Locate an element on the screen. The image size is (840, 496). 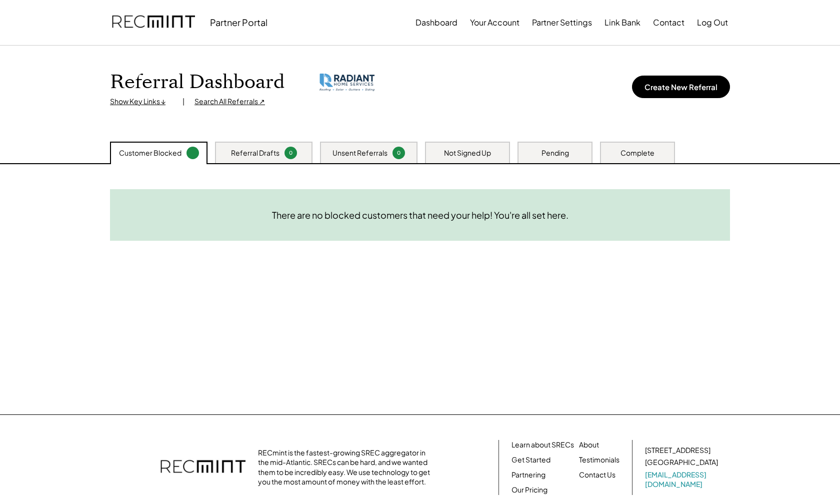
div: There are no blocked customers that need your help! You're all set here. is located at coordinates (420, 215).